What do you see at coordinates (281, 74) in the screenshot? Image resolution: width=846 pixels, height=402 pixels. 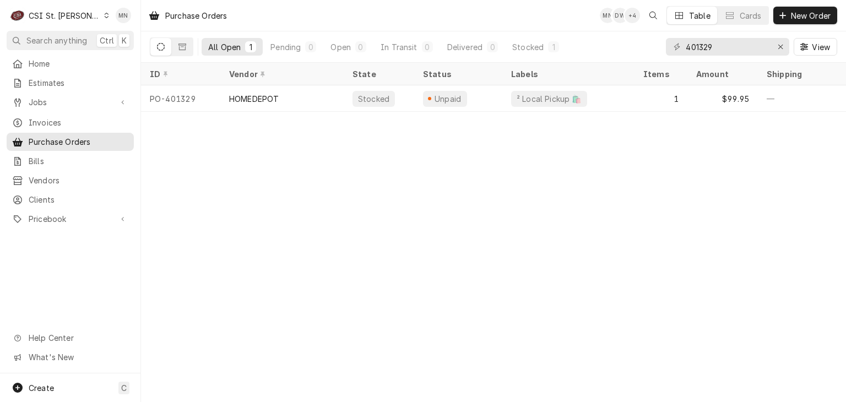 I see `div: Vendor` at bounding box center [281, 74].